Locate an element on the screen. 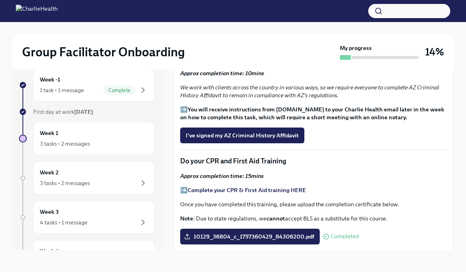 This screenshot has width=466, height=272. em: We work with clients across the country in various ways, so we require everyone to complete AZ Cr... is located at coordinates (309, 91).